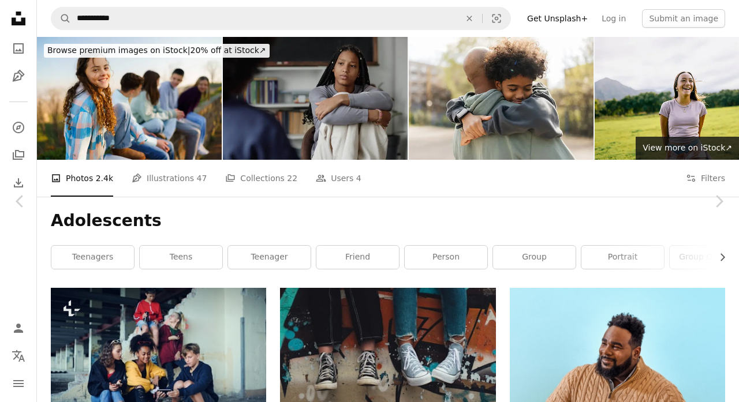 The image size is (739, 402). I want to click on span: 4, so click(358, 178).